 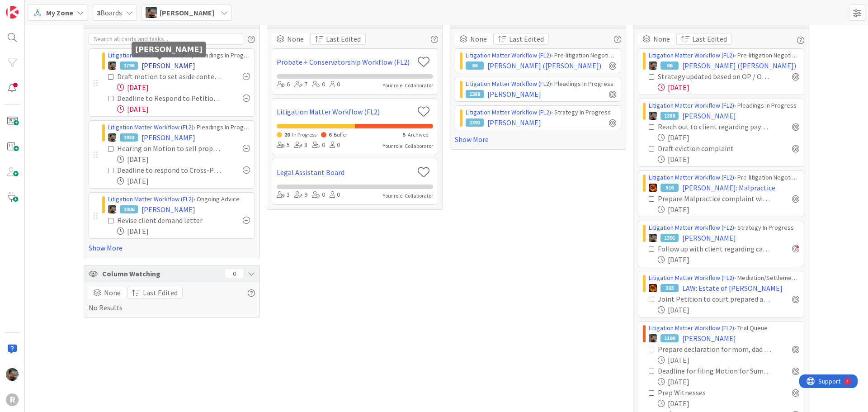 I want to click on div: Prep Witnesses, so click(x=702, y=393).